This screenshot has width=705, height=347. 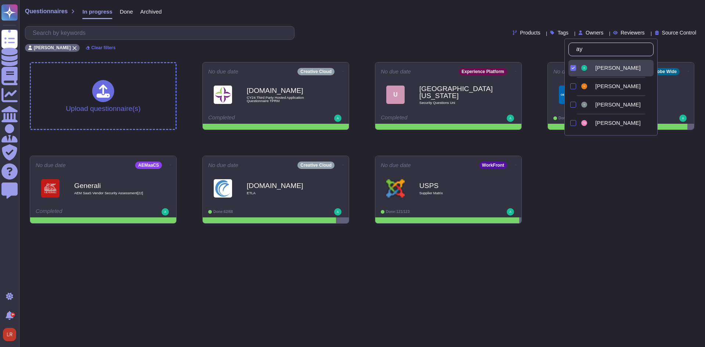 I want to click on div: Upload questionnaire(s), so click(x=103, y=96).